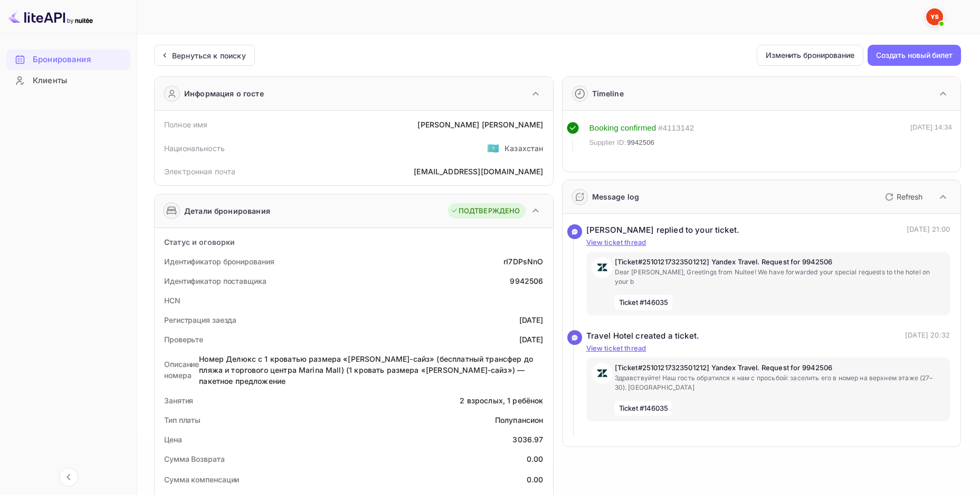 This screenshot has width=980, height=495. I want to click on div: ПОДТВЕРЖДЕНО, so click(486, 212).